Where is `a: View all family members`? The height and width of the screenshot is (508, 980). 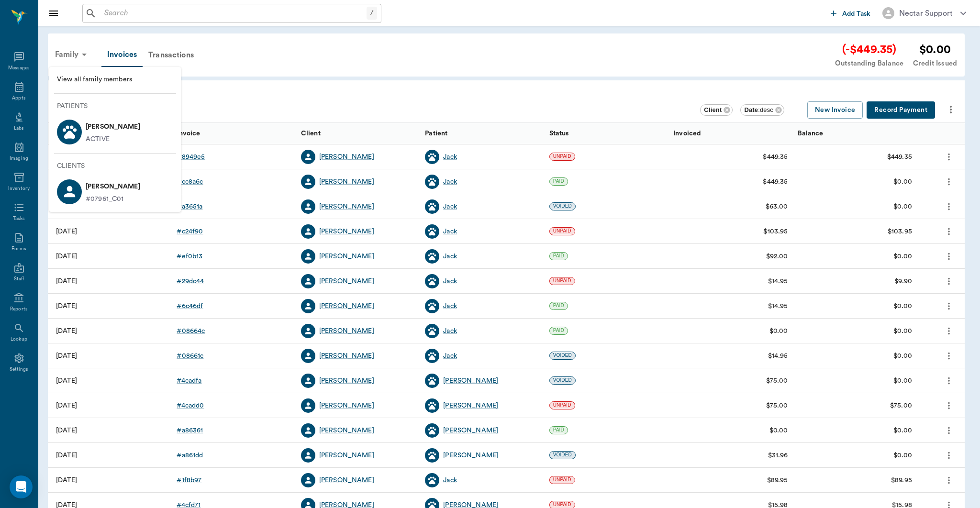
a: View all family members is located at coordinates (115, 79).